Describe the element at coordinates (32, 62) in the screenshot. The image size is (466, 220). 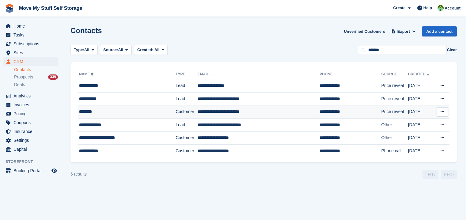
I see `span: CRM` at that location.